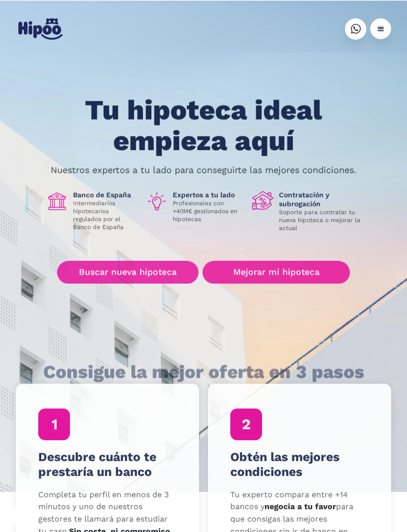 The width and height of the screenshot is (407, 532). What do you see at coordinates (208, 195) in the screenshot?
I see `h1: Expertos a tu lado` at bounding box center [208, 195].